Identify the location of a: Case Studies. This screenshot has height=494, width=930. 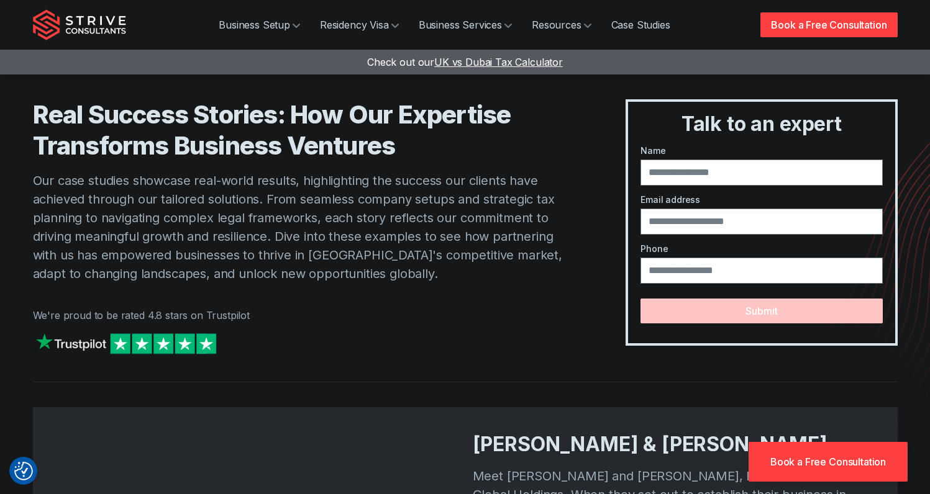
(640, 25).